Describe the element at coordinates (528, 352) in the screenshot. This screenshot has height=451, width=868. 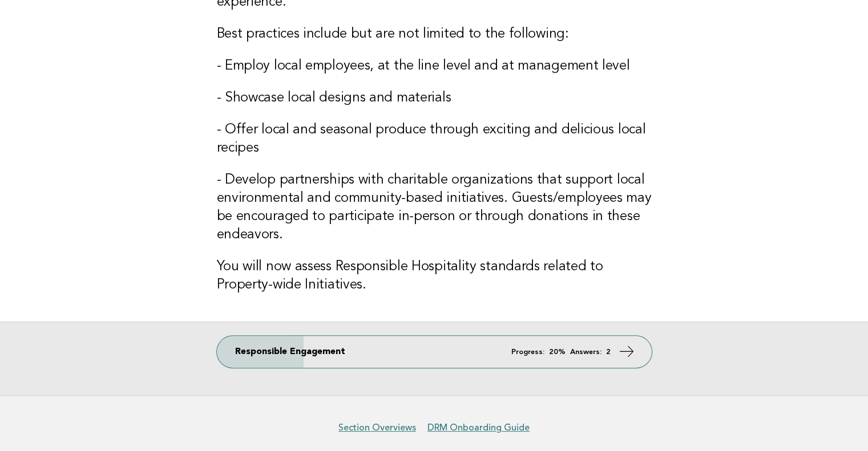
I see `em: Progress:` at that location.